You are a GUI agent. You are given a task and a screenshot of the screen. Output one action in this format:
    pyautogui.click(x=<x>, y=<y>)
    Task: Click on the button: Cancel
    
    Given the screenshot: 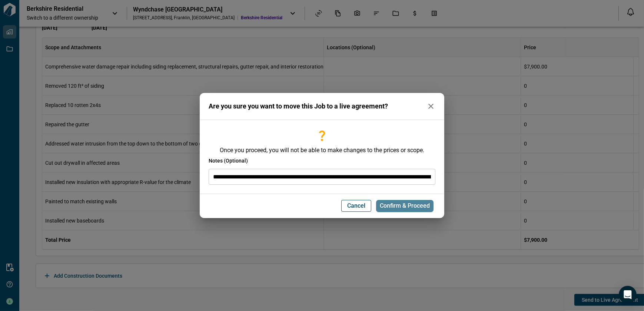 What is the action you would take?
    pyautogui.click(x=356, y=206)
    